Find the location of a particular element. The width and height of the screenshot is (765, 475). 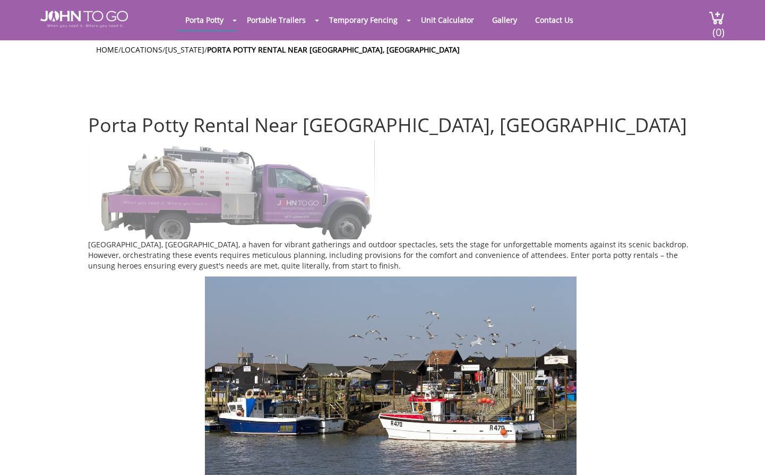

a: Unit Calculator is located at coordinates (447, 20).